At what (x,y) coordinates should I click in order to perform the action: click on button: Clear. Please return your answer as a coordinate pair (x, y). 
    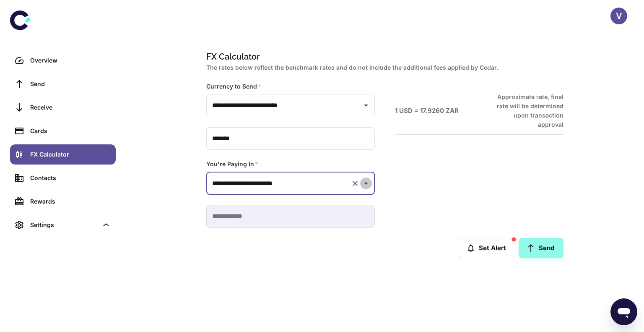
    Looking at the image, I should click on (355, 183).